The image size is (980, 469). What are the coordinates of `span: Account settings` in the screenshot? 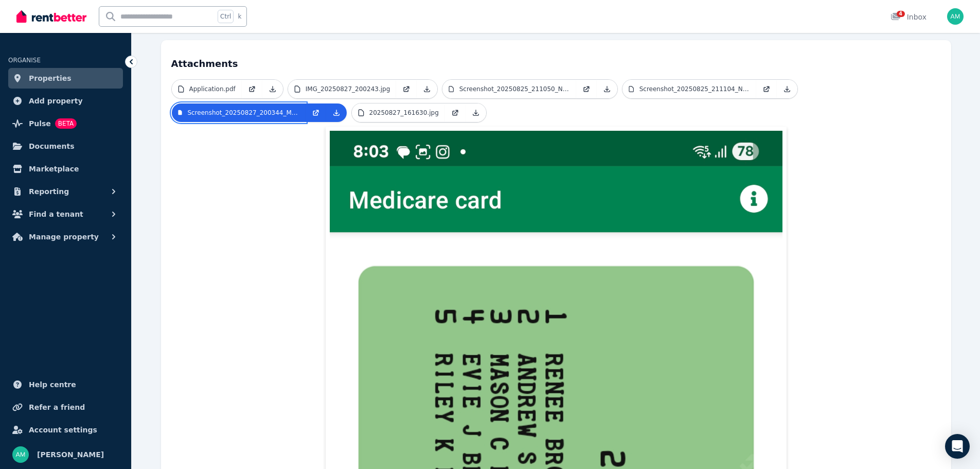 It's located at (63, 430).